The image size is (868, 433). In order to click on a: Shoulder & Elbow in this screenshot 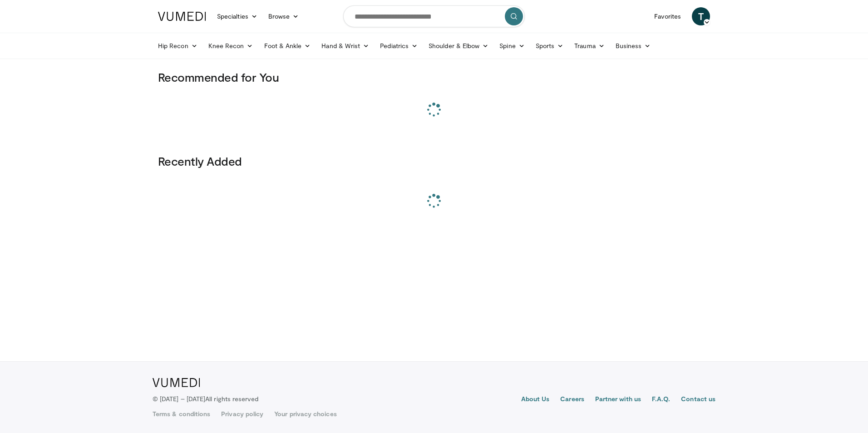, I will do `click(459, 46)`.